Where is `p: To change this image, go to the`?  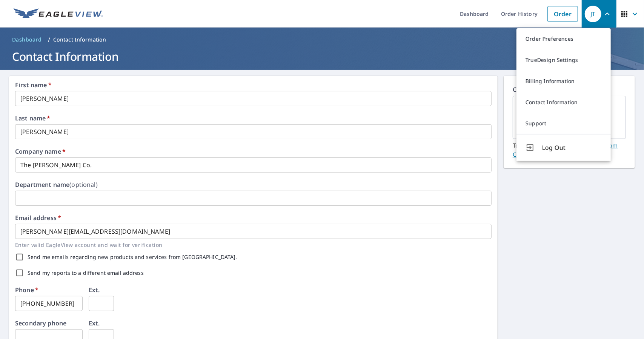 p: To change this image, go to the is located at coordinates (569, 149).